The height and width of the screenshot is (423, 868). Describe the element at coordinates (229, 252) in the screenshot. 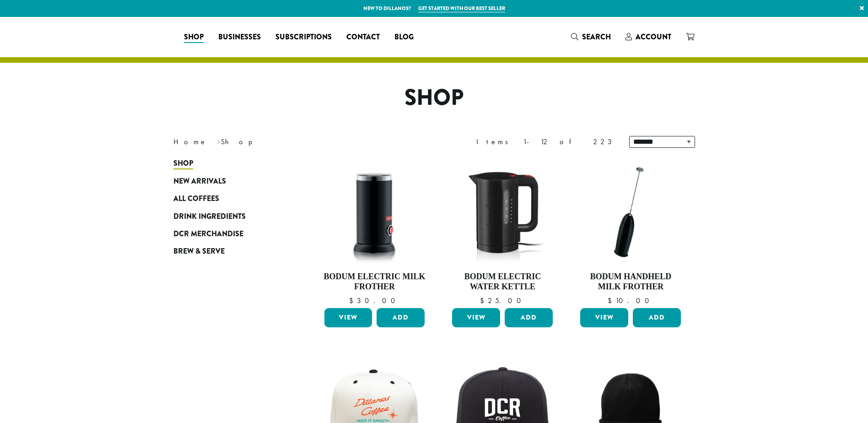

I see `a: Brew & Serve` at that location.